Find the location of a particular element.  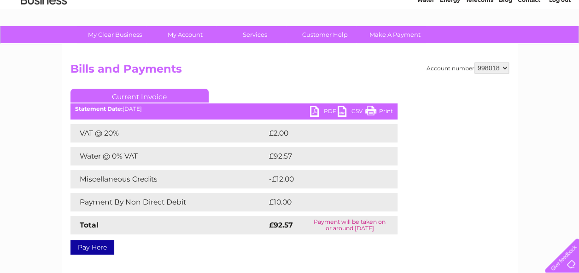

a: CSV is located at coordinates (351, 112).